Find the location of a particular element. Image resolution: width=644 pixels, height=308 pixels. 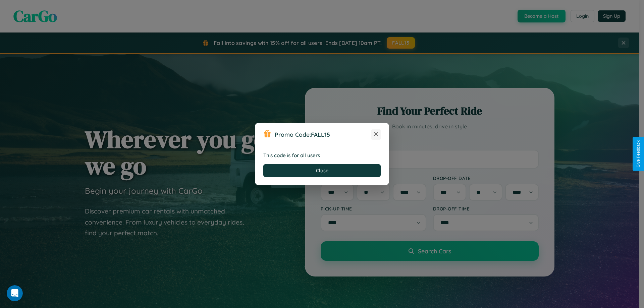

h3: Promo Code: is located at coordinates (323, 134).